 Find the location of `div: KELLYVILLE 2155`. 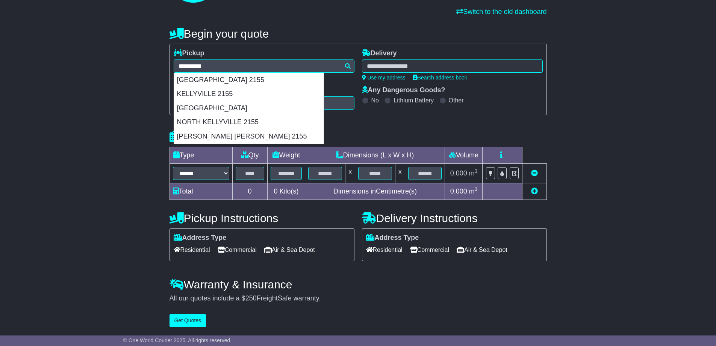

div: KELLYVILLE 2155 is located at coordinates (249, 94).